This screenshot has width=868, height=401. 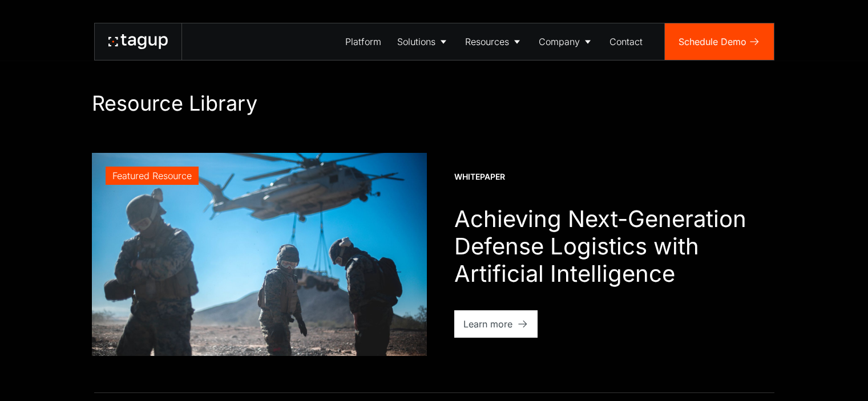 What do you see at coordinates (479, 177) in the screenshot?
I see `div: Whitepaper` at bounding box center [479, 177].